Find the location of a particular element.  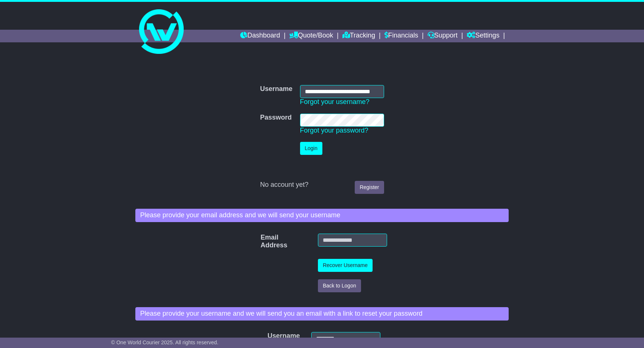

a: Support is located at coordinates (442, 36).